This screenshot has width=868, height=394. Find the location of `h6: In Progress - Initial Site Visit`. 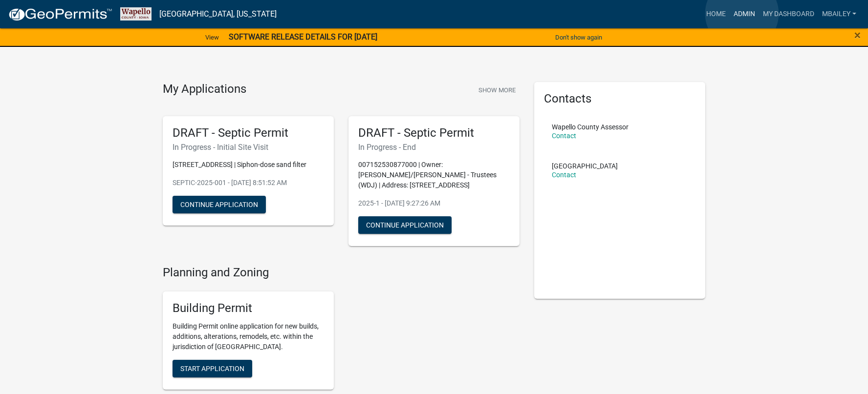

h6: In Progress - Initial Site Visit is located at coordinates (248, 147).